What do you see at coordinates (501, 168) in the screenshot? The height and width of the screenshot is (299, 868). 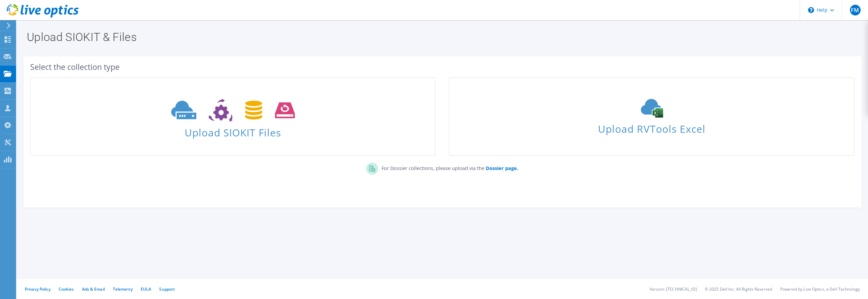 I see `a: Dossier page.` at bounding box center [501, 168].